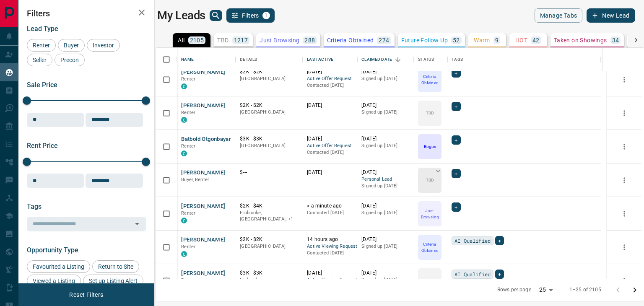 The image size is (644, 306). I want to click on span: Opportunity Type, so click(53, 250).